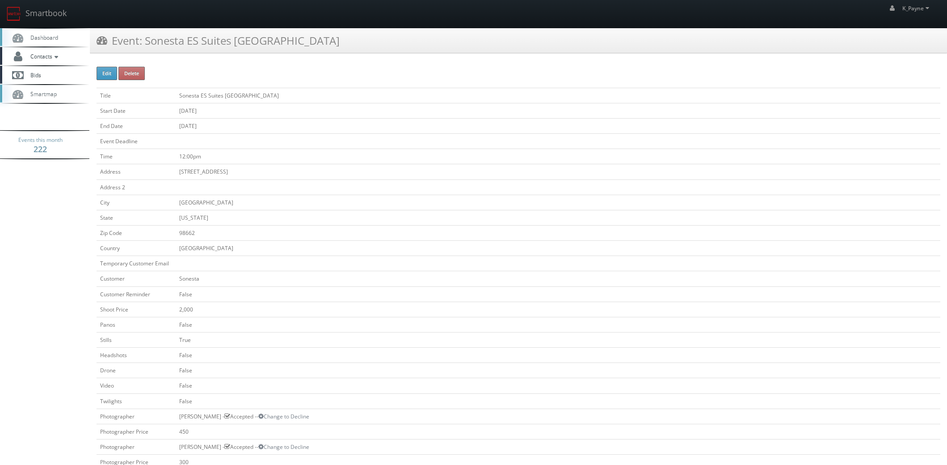 This screenshot has width=947, height=465. Describe the element at coordinates (136, 232) in the screenshot. I see `td: Zip Code` at that location.